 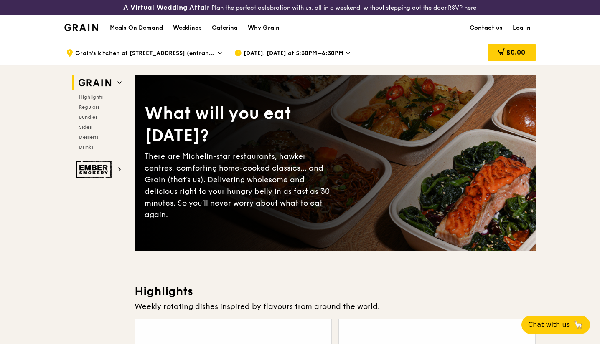 What do you see at coordinates (88, 117) in the screenshot?
I see `span: Bundles` at bounding box center [88, 117].